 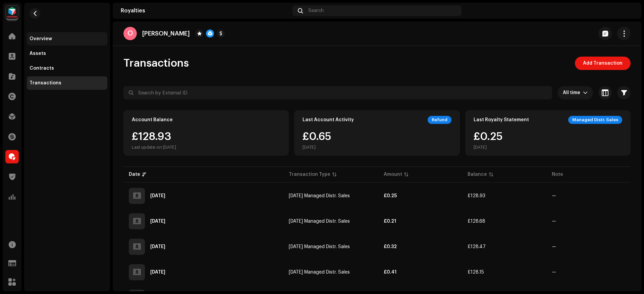 I want to click on span: £128.68, so click(x=476, y=221).